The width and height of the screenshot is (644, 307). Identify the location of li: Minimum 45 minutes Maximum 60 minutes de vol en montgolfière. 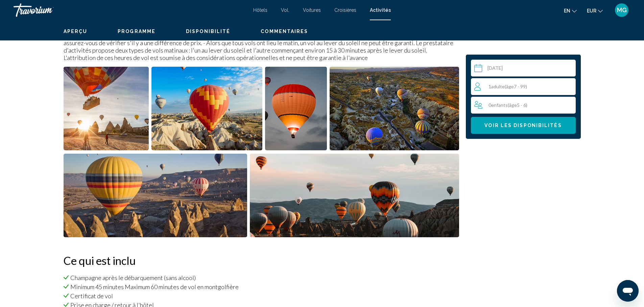
(261, 287).